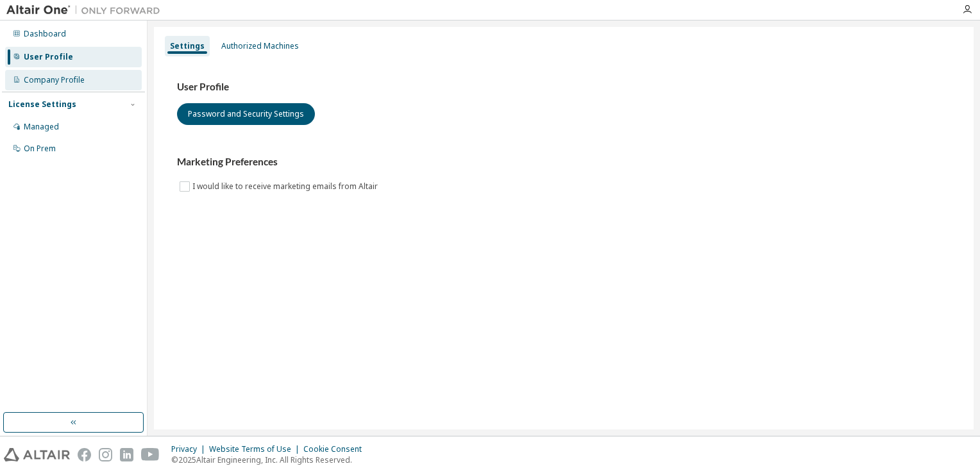  What do you see at coordinates (260, 46) in the screenshot?
I see `div: Authorized Machines` at bounding box center [260, 46].